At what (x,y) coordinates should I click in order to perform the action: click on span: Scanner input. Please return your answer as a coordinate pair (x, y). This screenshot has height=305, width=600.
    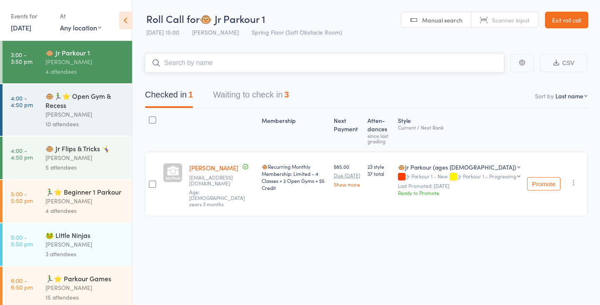
    Looking at the image, I should click on (511, 20).